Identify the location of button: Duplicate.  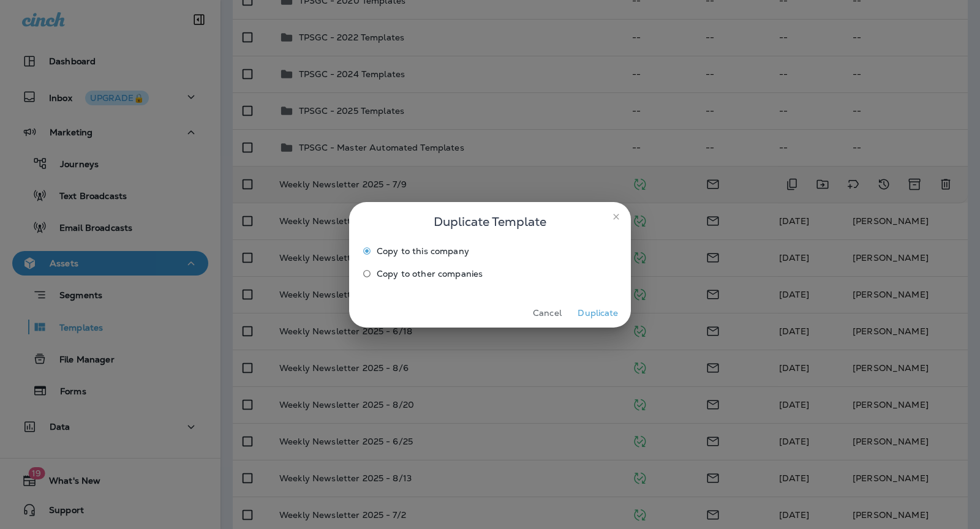
(598, 313).